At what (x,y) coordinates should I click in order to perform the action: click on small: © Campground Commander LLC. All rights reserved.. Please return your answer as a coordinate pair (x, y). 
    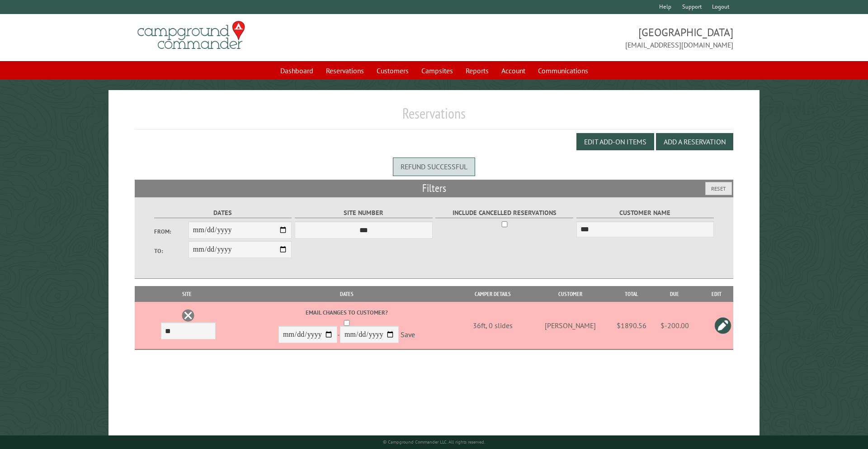
    Looking at the image, I should click on (434, 442).